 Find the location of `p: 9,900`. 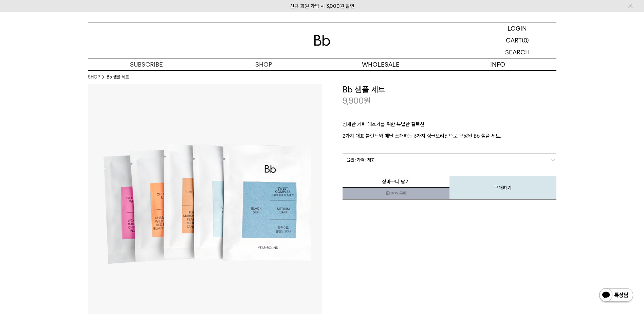

p: 9,900 is located at coordinates (356, 101).